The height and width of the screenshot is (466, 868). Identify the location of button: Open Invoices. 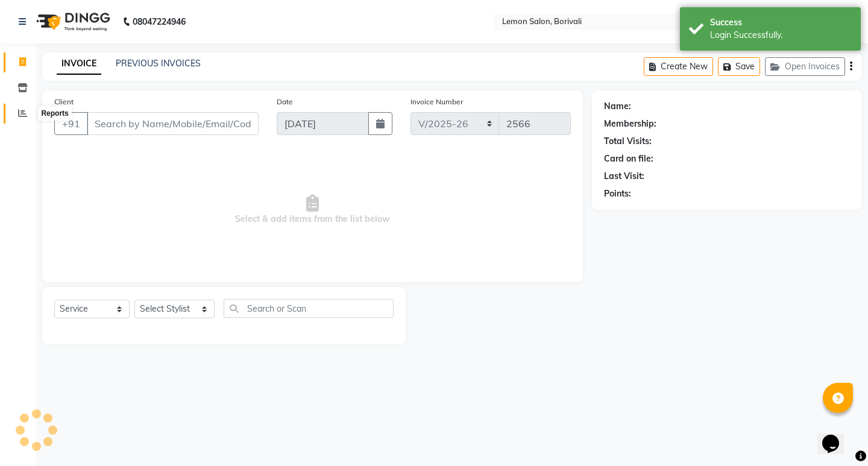
(805, 66).